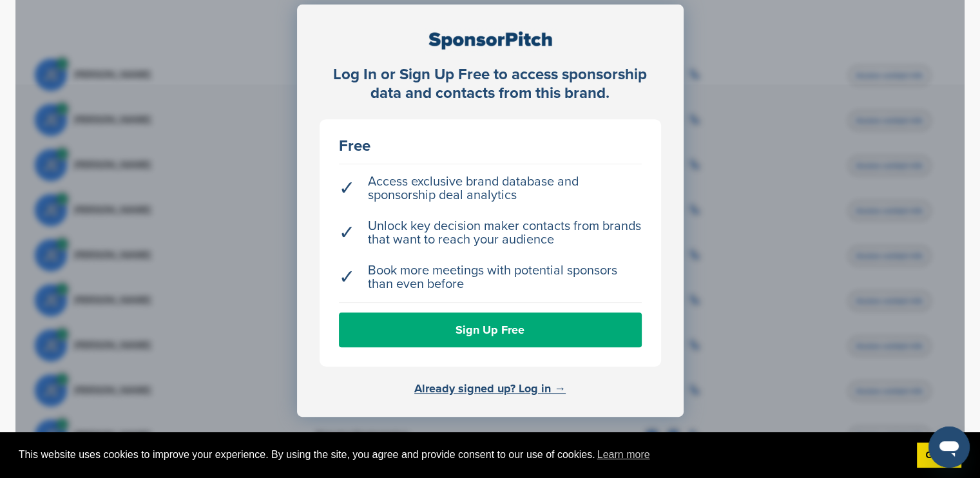 This screenshot has height=478, width=980. Describe the element at coordinates (490, 388) in the screenshot. I see `a: Already signed up? Log in →` at that location.